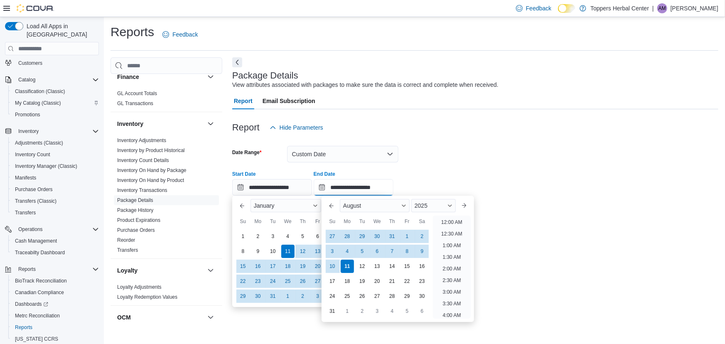 The width and height of the screenshot is (725, 344). I want to click on span: Promotions, so click(55, 115).